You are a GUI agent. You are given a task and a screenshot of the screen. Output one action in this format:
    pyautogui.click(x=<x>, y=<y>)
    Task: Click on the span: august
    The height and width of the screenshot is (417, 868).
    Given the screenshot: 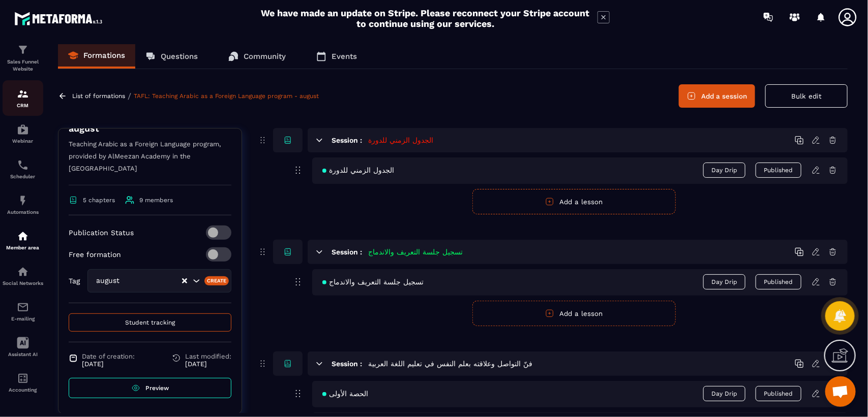 What is the action you would take?
    pyautogui.click(x=112, y=281)
    